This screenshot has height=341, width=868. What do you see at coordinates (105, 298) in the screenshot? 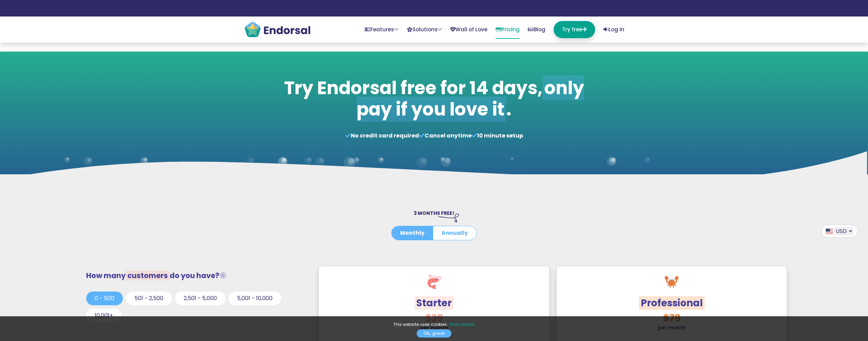
I see `button: 0 - 500` at bounding box center [105, 298].